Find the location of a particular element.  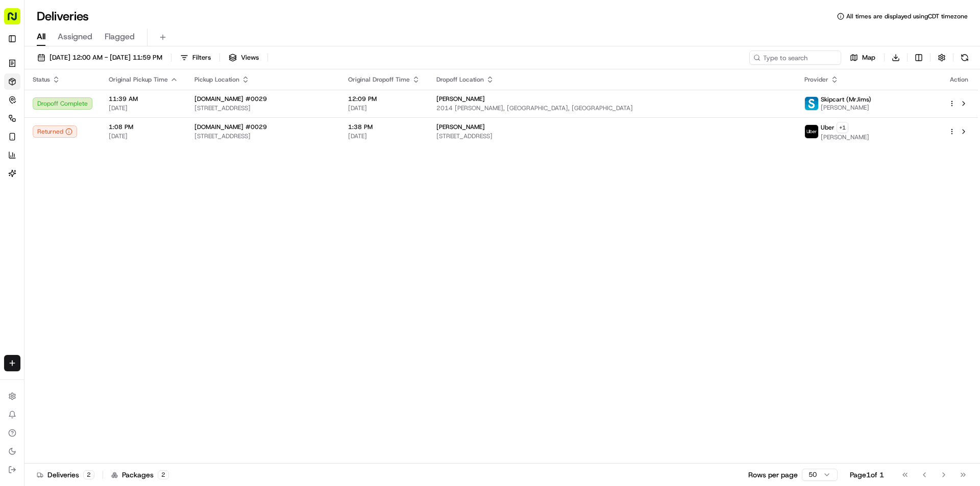

span: Original Dropoff Time is located at coordinates (379, 79).